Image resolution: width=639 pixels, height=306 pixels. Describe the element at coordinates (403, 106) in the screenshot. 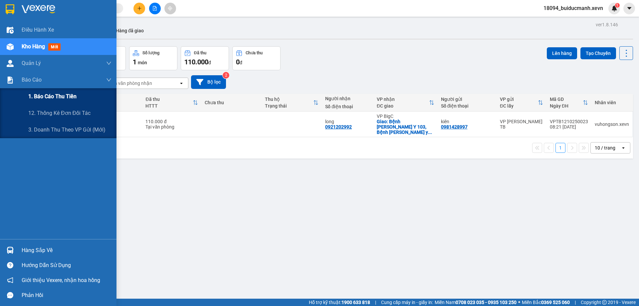

I see `div: ĐC giao` at that location.